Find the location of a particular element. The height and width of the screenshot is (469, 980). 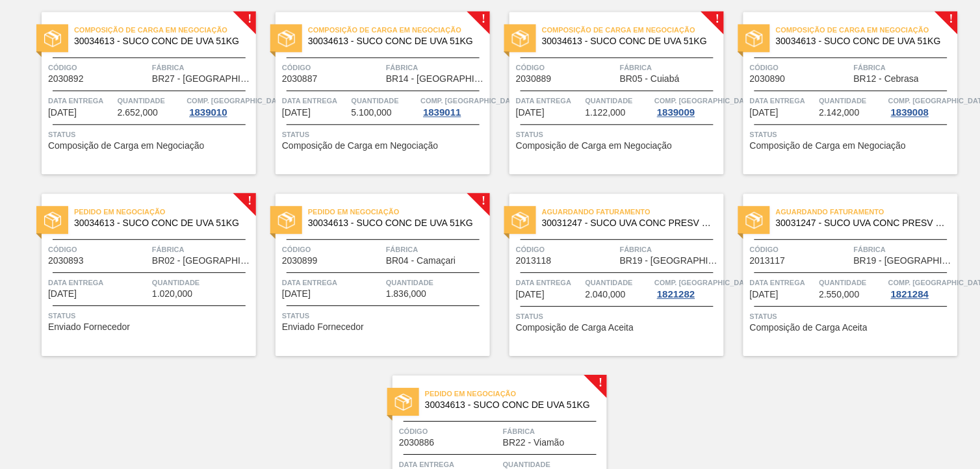

span: 2030890 is located at coordinates (767, 79).